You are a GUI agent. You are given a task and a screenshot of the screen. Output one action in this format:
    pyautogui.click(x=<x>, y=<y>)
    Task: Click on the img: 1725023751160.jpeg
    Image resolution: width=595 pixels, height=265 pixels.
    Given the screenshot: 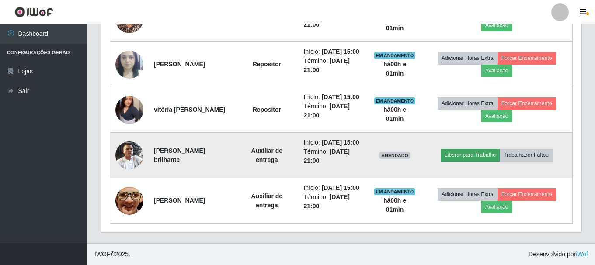 What is the action you would take?
    pyautogui.click(x=129, y=64)
    